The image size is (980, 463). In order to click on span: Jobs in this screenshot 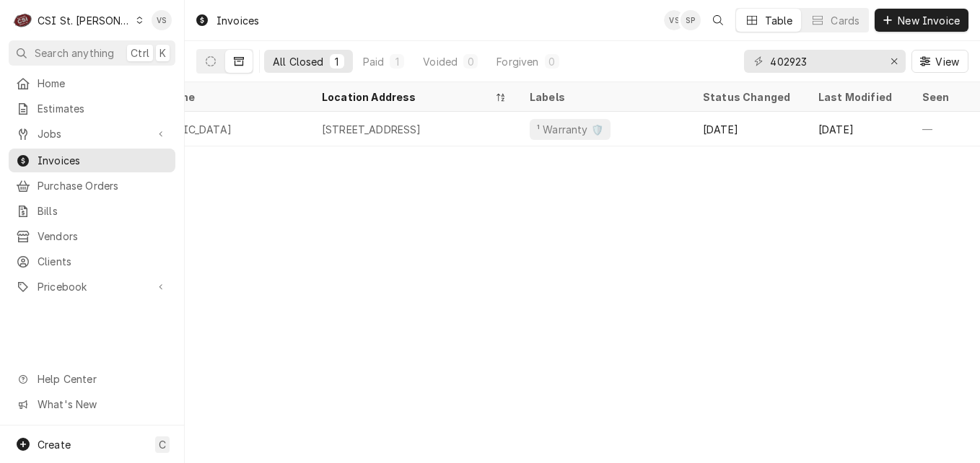, I will do `click(91, 133)`.